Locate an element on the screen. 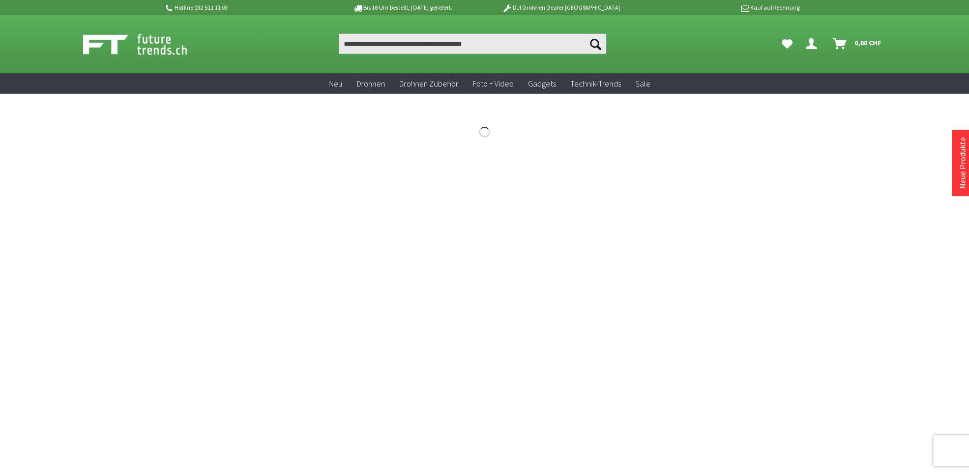 This screenshot has width=969, height=473. span: Gadgets is located at coordinates (542, 83).